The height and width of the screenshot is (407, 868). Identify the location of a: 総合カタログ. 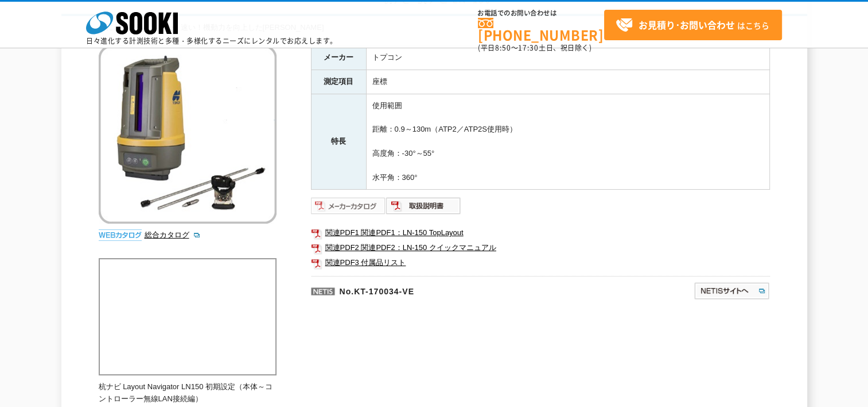
(173, 234).